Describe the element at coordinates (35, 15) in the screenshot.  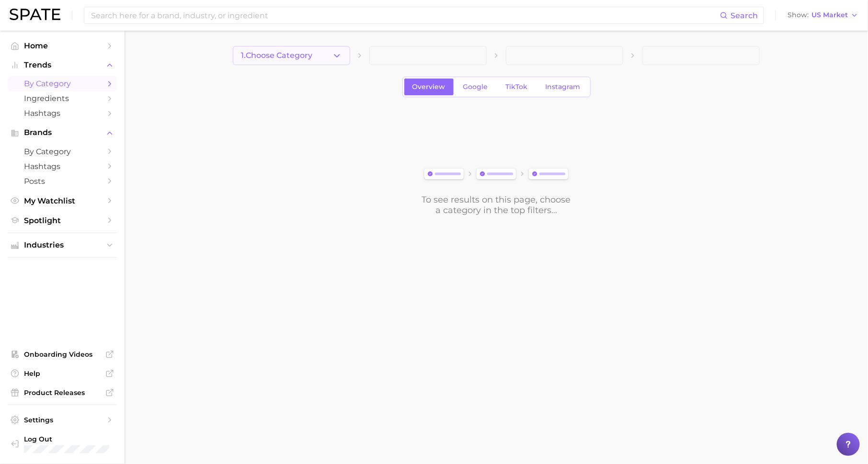
I see `img: SPATE` at that location.